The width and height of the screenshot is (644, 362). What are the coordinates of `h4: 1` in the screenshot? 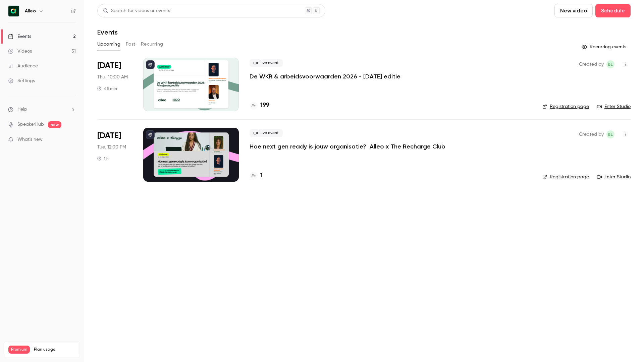 It's located at (261, 175).